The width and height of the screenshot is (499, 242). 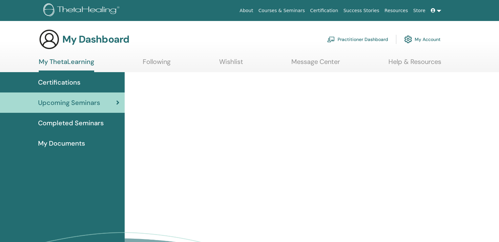 What do you see at coordinates (231, 64) in the screenshot?
I see `a: Wishlist` at bounding box center [231, 64].